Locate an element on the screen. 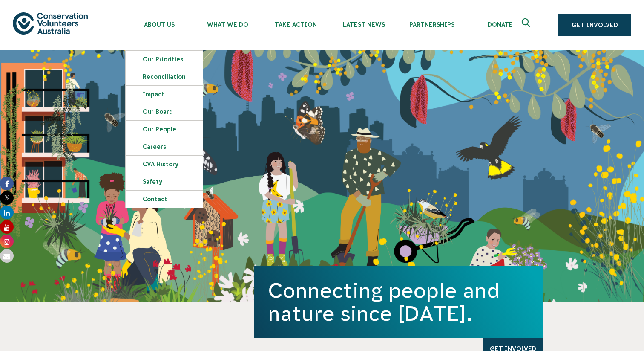  a: CVA history is located at coordinates (164, 164).